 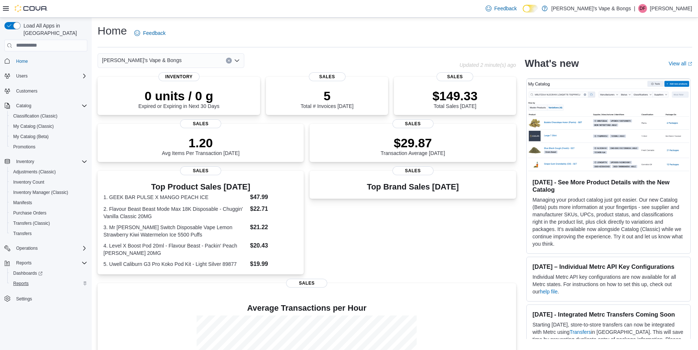 What do you see at coordinates (31, 8) in the screenshot?
I see `img: Cova` at bounding box center [31, 8].